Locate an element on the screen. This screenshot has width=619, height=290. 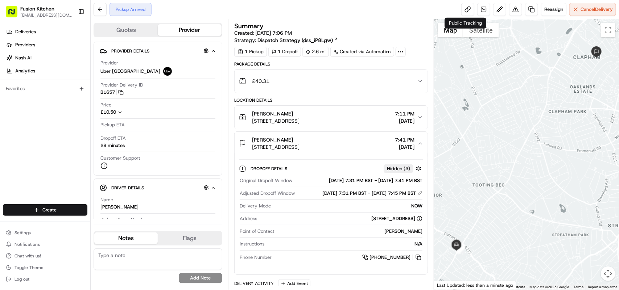
button: Provider is located at coordinates (189, 30).